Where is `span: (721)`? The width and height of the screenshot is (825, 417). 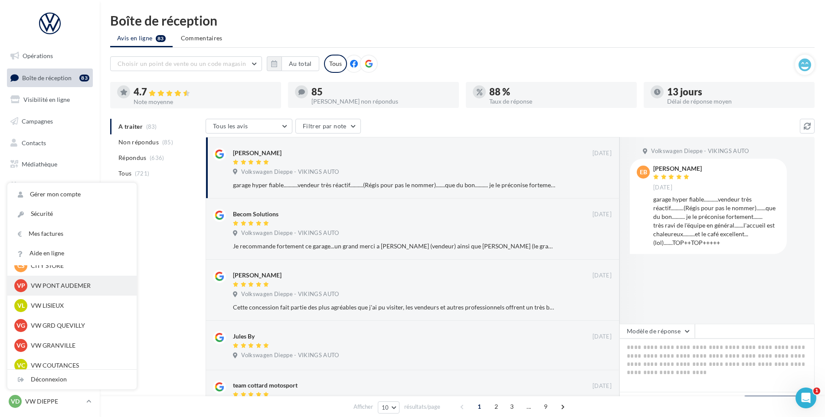
span: (721) is located at coordinates (142, 173).